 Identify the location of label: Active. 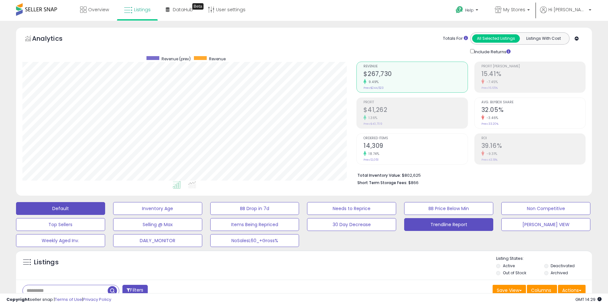
(508, 265).